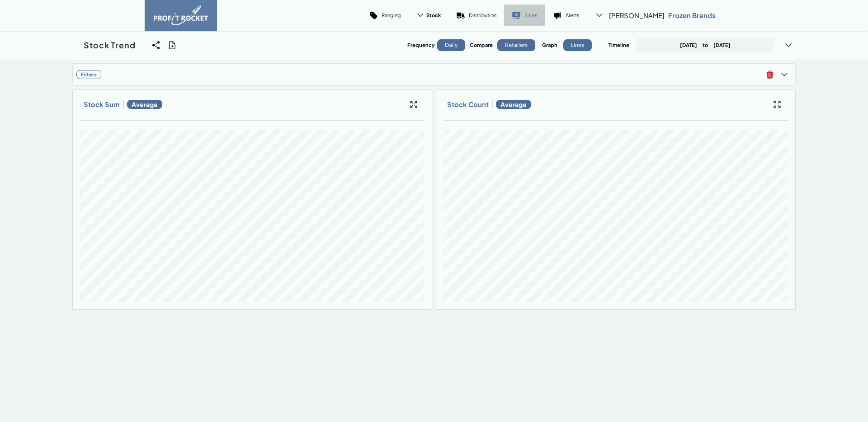 Image resolution: width=868 pixels, height=422 pixels. What do you see at coordinates (531, 15) in the screenshot?
I see `p: Sales` at bounding box center [531, 15].